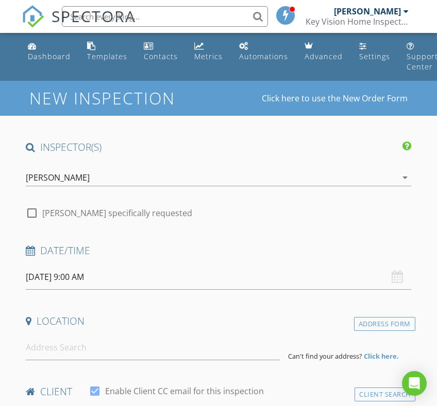  What do you see at coordinates (49, 56) in the screenshot?
I see `div: Dashboard` at bounding box center [49, 56].